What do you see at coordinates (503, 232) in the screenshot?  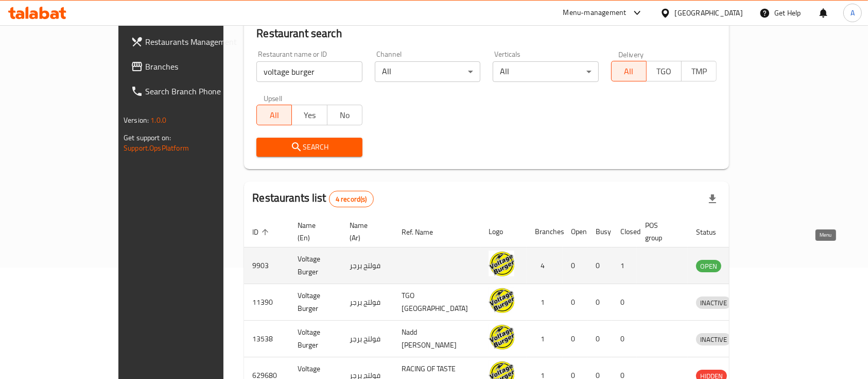 I see `th: Logo` at bounding box center [503, 232].